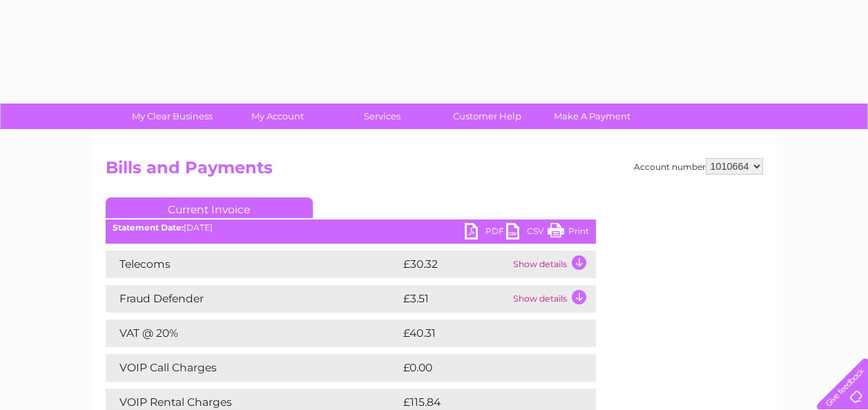 The height and width of the screenshot is (410, 868). I want to click on td: VOIP Call Charges, so click(253, 368).